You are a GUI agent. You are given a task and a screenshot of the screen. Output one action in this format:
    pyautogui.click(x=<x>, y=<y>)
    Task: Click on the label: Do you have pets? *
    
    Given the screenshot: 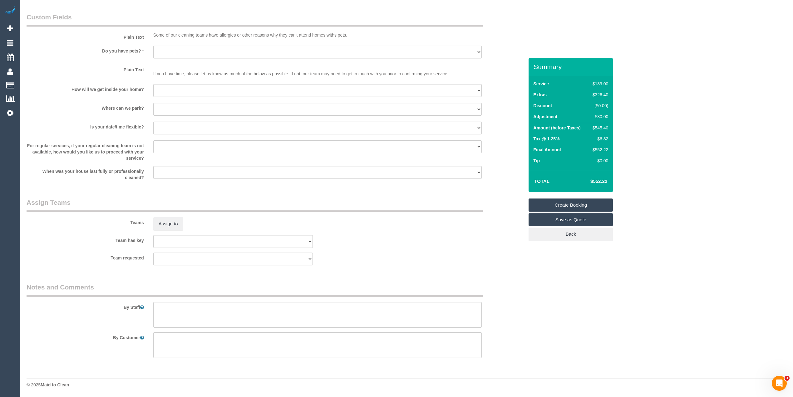 What is the action you would take?
    pyautogui.click(x=85, y=50)
    